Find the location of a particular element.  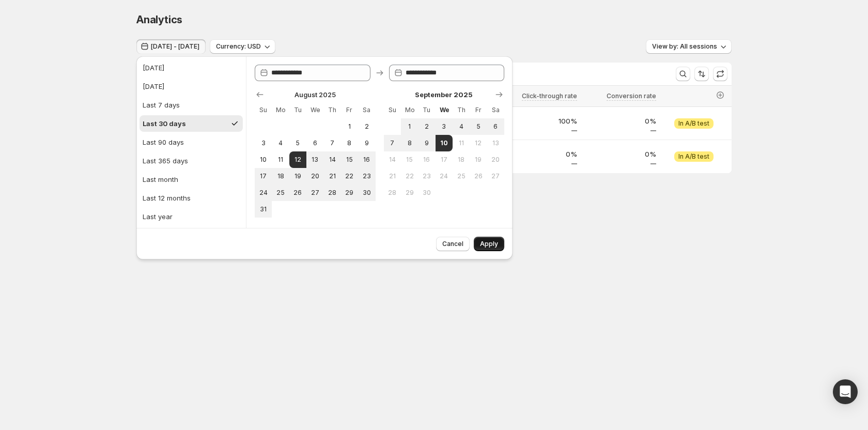

button: Monday August 11 2025 is located at coordinates (280, 160).